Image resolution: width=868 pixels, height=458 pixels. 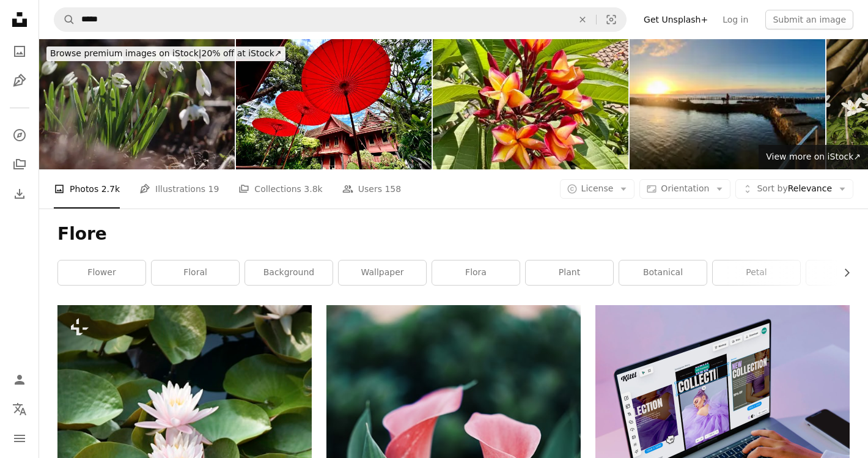 I want to click on button: scroll list to the right, so click(x=843, y=273).